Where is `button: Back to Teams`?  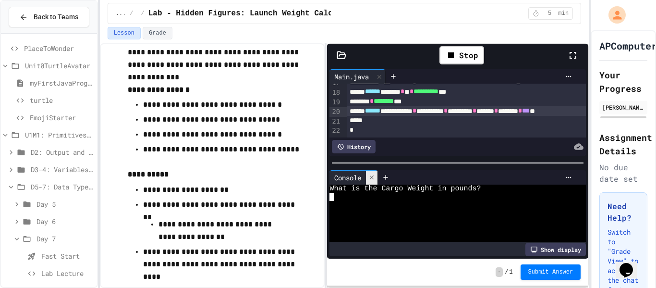
button: Back to Teams is located at coordinates (49, 17).